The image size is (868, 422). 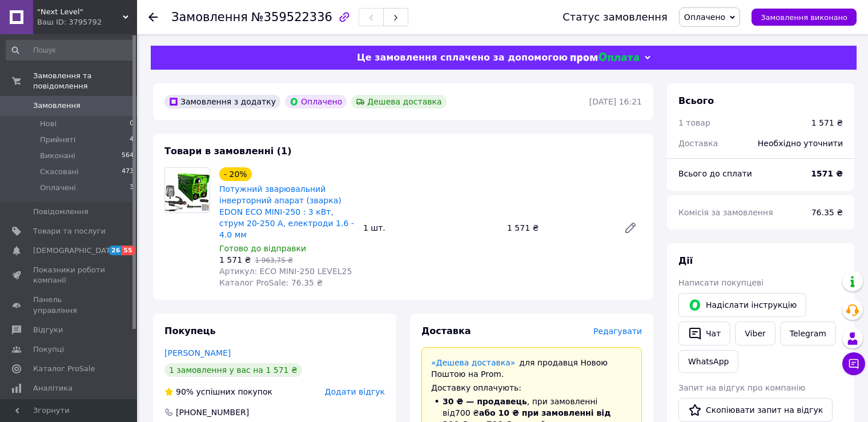 I want to click on span: Каталог ProSale, so click(x=64, y=369).